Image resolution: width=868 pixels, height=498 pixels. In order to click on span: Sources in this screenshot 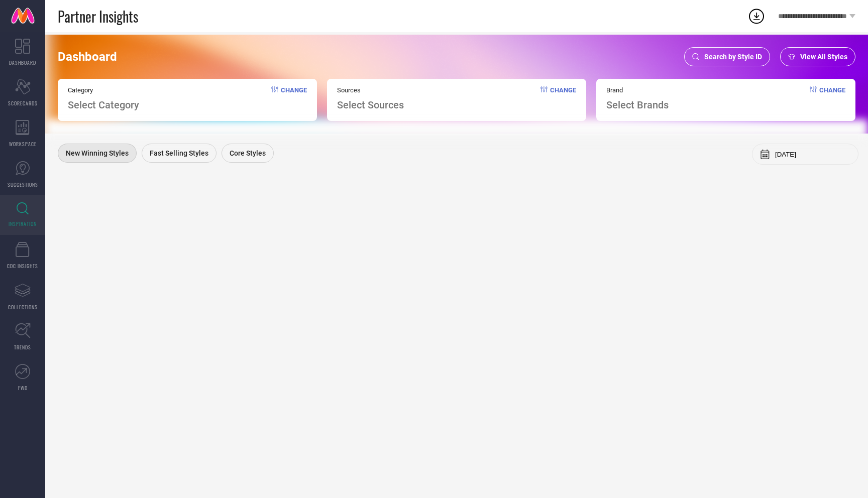, I will do `click(370, 90)`.